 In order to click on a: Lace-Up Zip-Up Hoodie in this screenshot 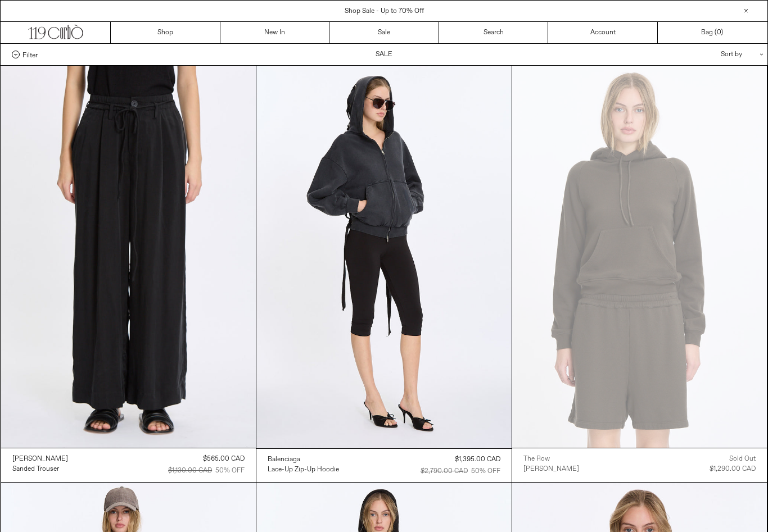, I will do `click(303, 470)`.